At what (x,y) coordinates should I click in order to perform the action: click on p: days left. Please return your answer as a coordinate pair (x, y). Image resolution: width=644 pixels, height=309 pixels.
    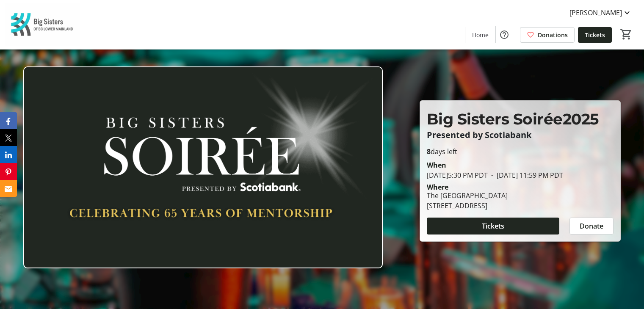
    Looking at the image, I should click on (520, 152).